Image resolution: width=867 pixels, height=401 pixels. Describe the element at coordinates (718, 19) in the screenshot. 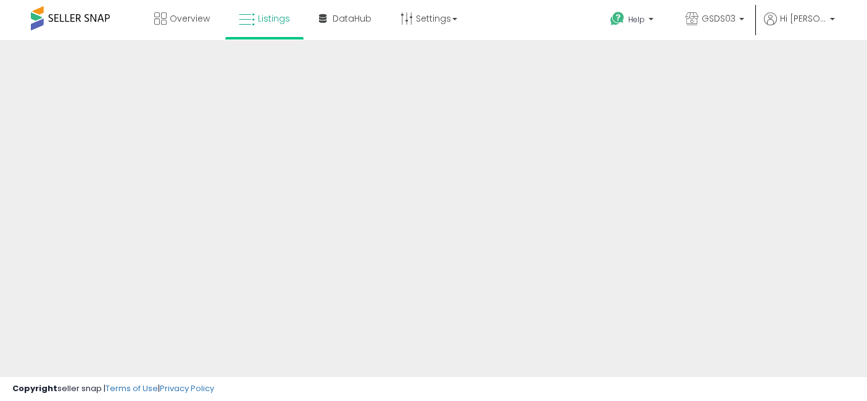

I see `span: GSDS03` at that location.